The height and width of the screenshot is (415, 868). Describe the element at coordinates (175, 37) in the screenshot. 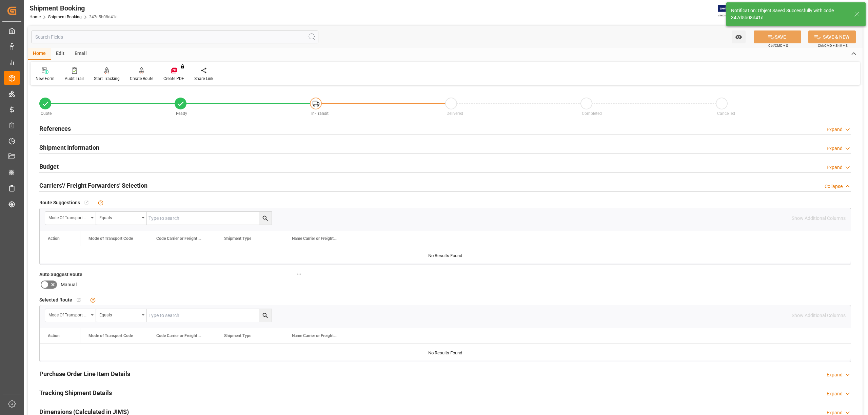

I see `input: Search Fields` at that location.